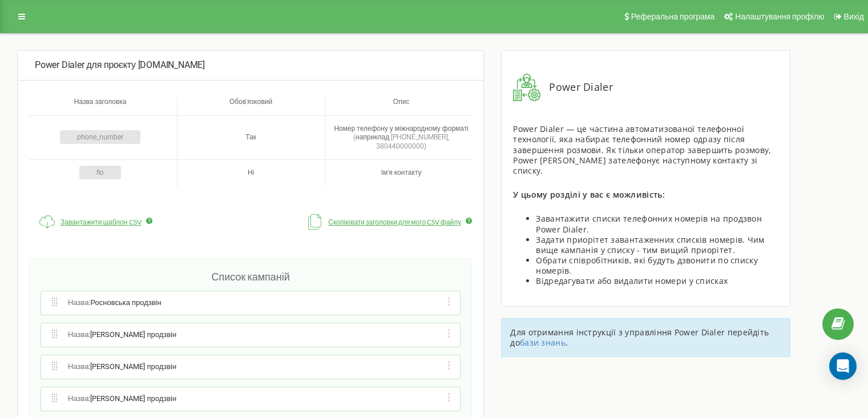 Image resolution: width=868 pixels, height=417 pixels. Describe the element at coordinates (394, 222) in the screenshot. I see `span: Скопіювати заголовки для мого CSV файлу` at that location.